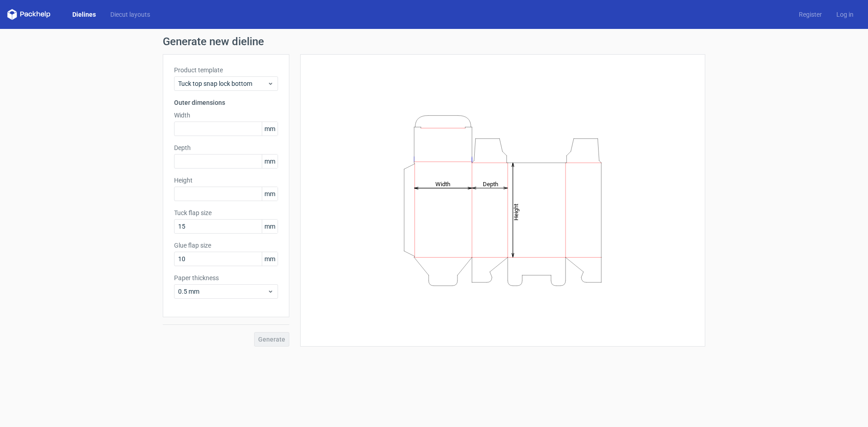 This screenshot has height=427, width=868. Describe the element at coordinates (516, 211) in the screenshot. I see `tspan: Height` at that location.